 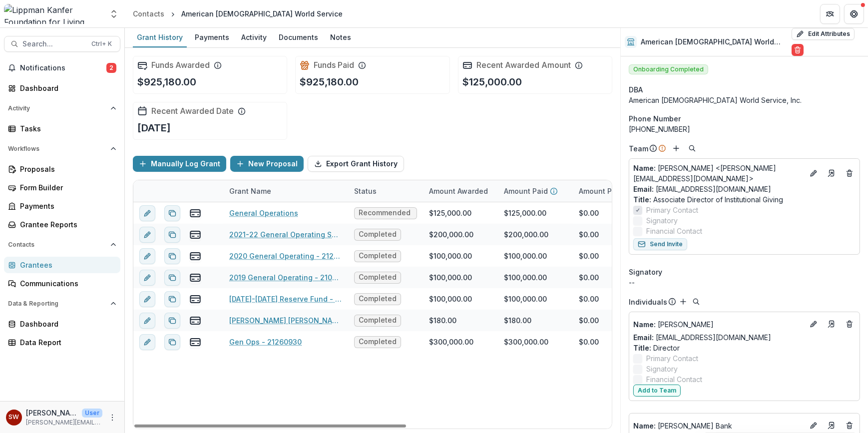 I want to click on p: $925,180.00, so click(x=167, y=82).